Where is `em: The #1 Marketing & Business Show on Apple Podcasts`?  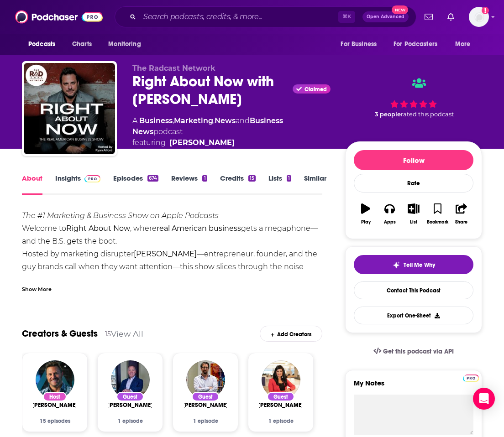
em: The #1 Marketing & Business Show on Apple Podcasts is located at coordinates (120, 216).